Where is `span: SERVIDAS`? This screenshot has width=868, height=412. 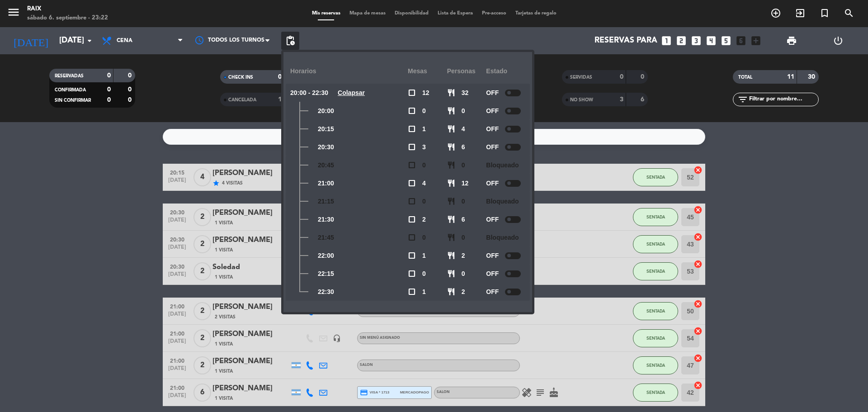
span: SERVIDAS is located at coordinates (581, 77).